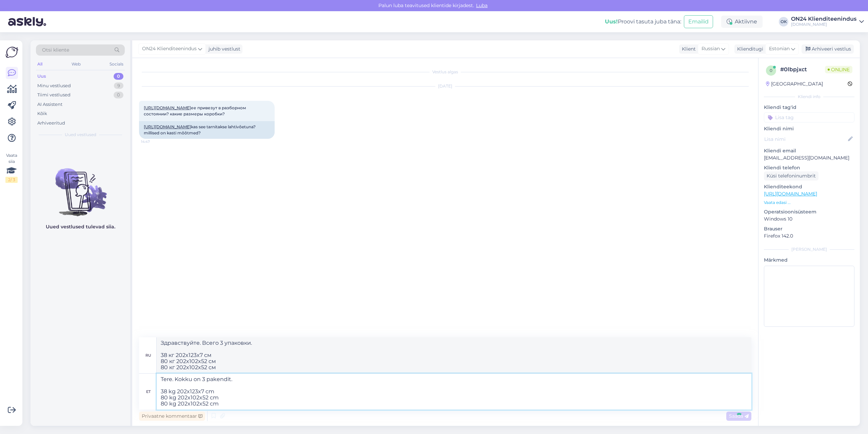 The height and width of the screenshot is (434, 868). Describe the element at coordinates (771, 70) in the screenshot. I see `span: 0` at that location.